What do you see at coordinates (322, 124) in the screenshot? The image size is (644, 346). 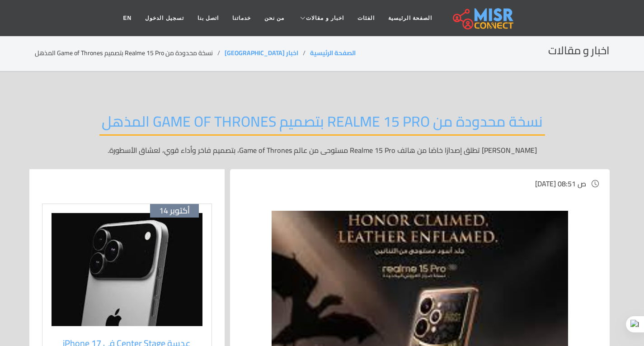 I see `h2: نسخة محدودة من Realme 15 Pro بتصميم Game of Thrones المذهل` at bounding box center [322, 124].